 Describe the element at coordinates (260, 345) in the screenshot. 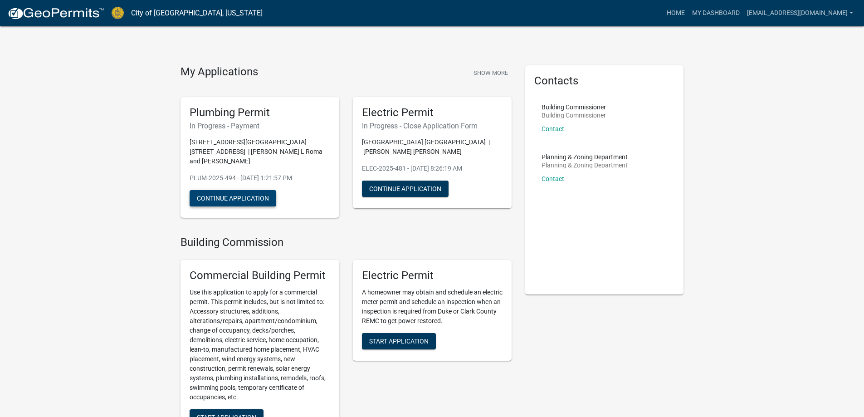

I see `p: Use this application to apply for a commercial permit. This permit includes, but is not limited t...` at that location.